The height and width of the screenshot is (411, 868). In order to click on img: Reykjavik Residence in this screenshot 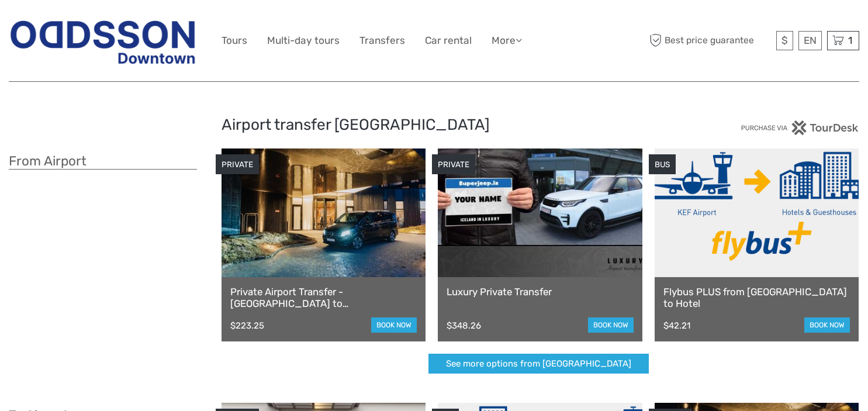, I will do `click(103, 41)`.